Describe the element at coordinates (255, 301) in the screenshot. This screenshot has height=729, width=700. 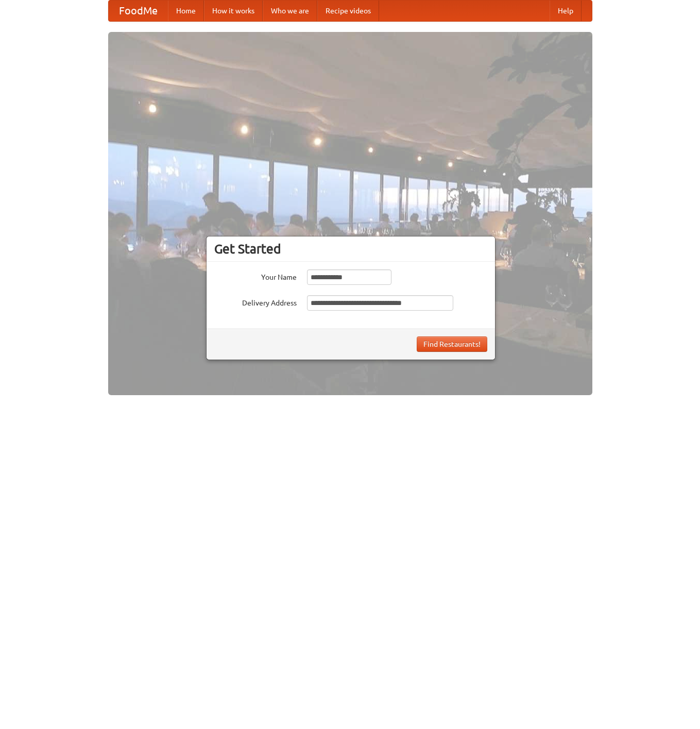
I see `label: Delivery Address` at that location.